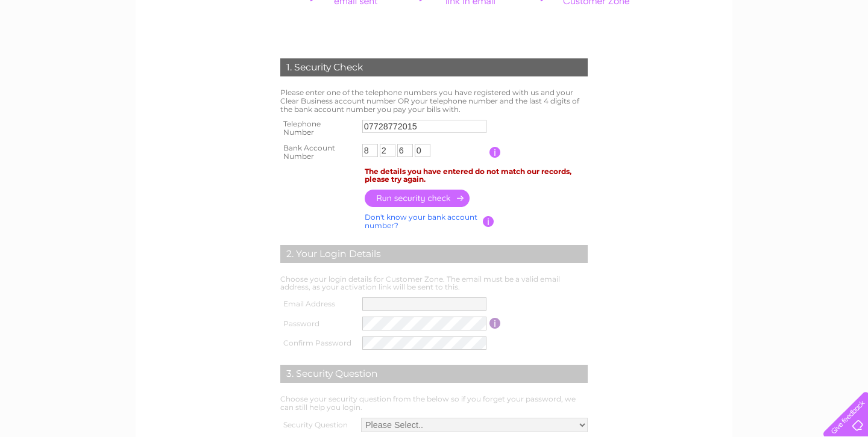 This screenshot has height=437, width=868. I want to click on td: Choose your login details for Customer Zone. The email must be a valid email address, as your act..., so click(434, 283).